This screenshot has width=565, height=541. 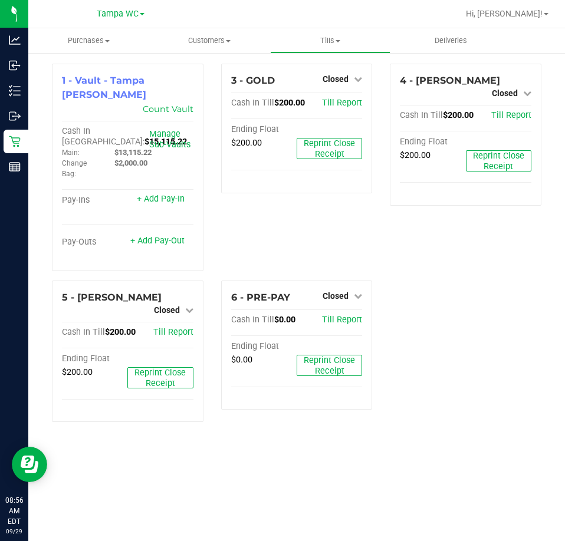 I want to click on inline-svg: Inbound, so click(x=15, y=65).